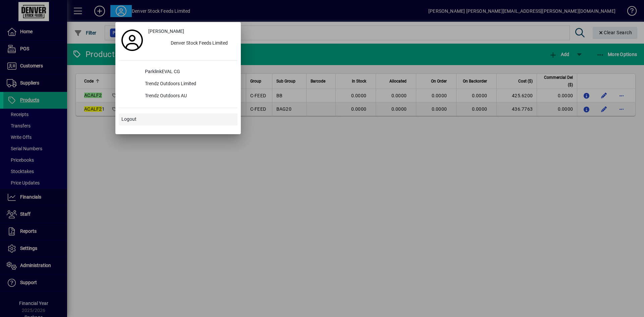  Describe the element at coordinates (189, 96) in the screenshot. I see `div: Trendz Outdoors AU` at that location.